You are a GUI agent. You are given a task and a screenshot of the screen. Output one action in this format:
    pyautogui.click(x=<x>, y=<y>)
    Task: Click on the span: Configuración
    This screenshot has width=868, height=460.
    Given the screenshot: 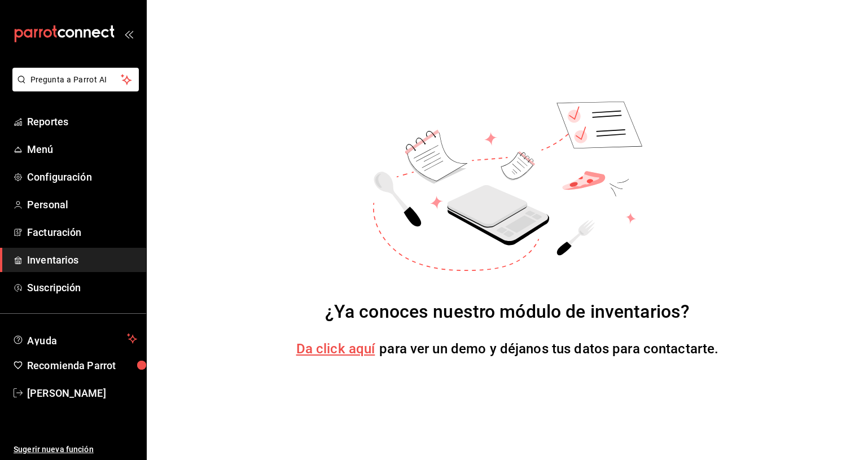 What is the action you would take?
    pyautogui.click(x=82, y=177)
    